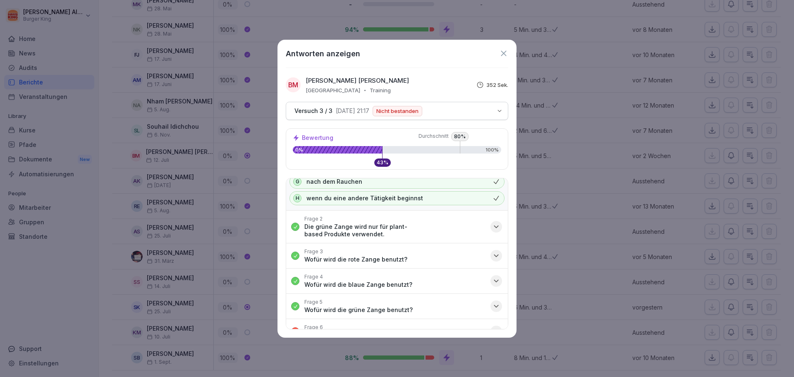 This screenshot has height=377, width=794. Describe the element at coordinates (334, 182) in the screenshot. I see `p: nach dem Rauchen` at that location.